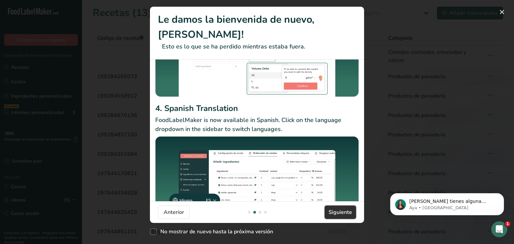  Describe the element at coordinates (340, 212) in the screenshot. I see `span: Siguiente` at that location.